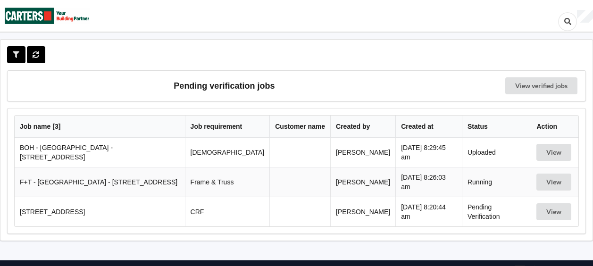 Image resolution: width=593 pixels, height=266 pixels. I want to click on a: View verified jobs, so click(541, 86).